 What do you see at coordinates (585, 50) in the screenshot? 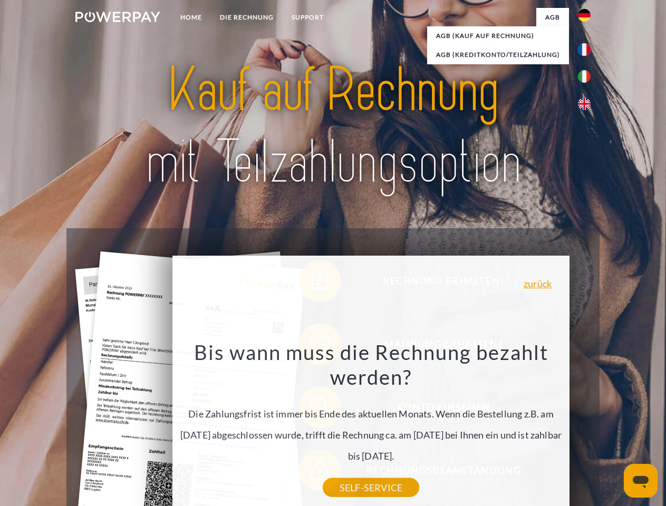
I see `img: fr` at bounding box center [585, 50].